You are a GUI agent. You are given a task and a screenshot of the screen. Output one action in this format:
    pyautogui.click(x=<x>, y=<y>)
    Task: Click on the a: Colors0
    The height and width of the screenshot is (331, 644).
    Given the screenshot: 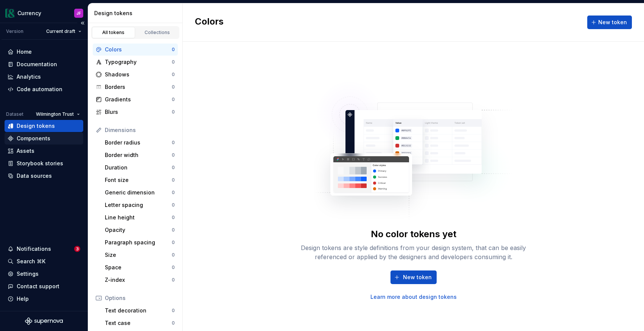 What is the action you would take?
    pyautogui.click(x=135, y=50)
    